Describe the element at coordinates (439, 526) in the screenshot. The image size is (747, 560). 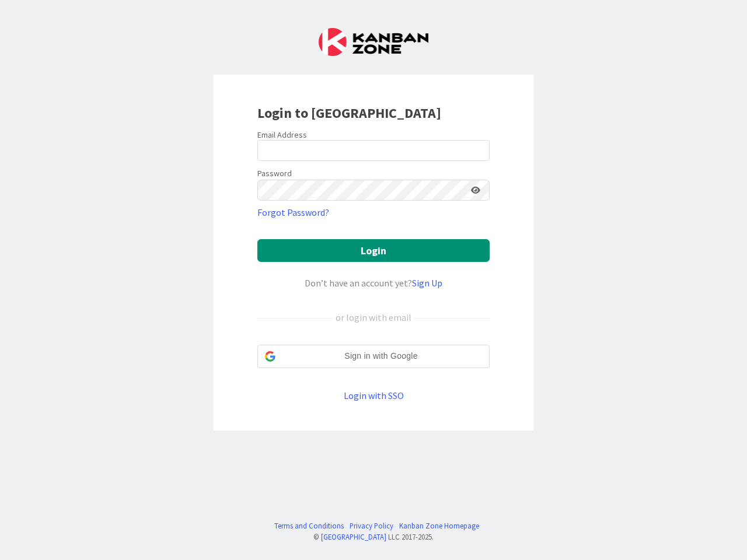
I see `a: Kanban Zone Homepage` at that location.